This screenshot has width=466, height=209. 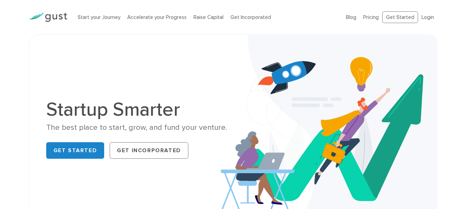 I want to click on a: Start your Journey, so click(x=99, y=17).